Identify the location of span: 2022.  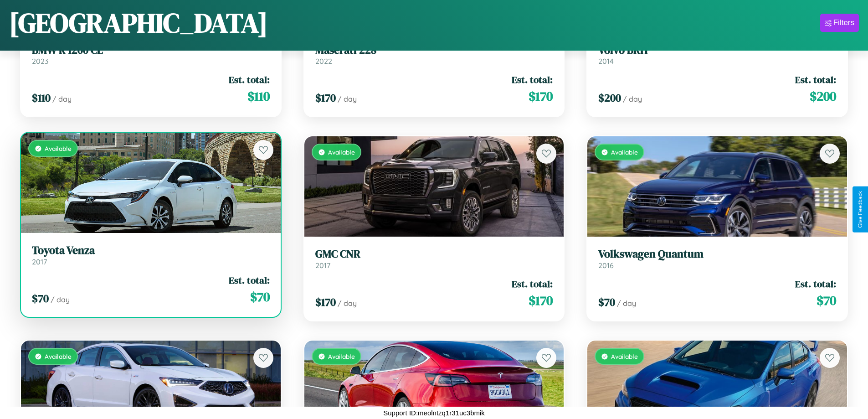
(324, 61).